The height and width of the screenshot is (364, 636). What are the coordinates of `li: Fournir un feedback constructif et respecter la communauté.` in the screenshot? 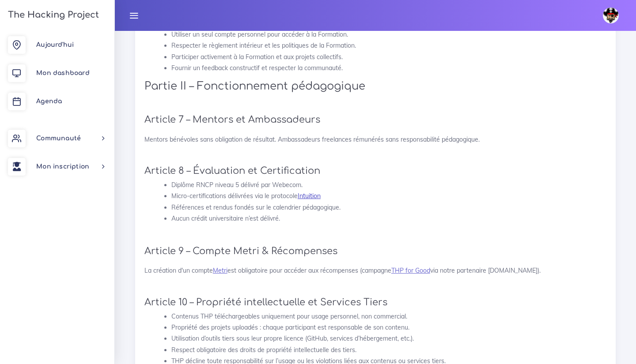 It's located at (388, 68).